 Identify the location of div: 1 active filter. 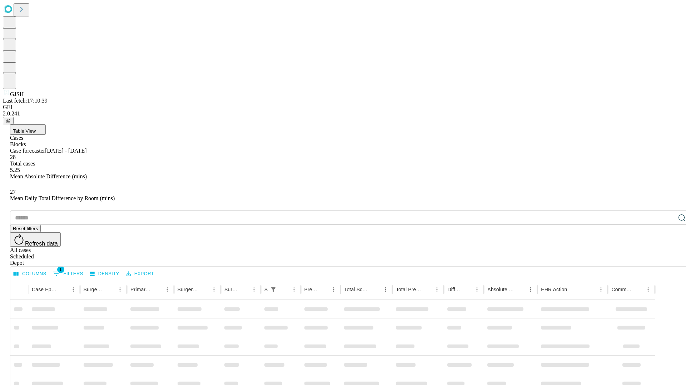
(273, 289).